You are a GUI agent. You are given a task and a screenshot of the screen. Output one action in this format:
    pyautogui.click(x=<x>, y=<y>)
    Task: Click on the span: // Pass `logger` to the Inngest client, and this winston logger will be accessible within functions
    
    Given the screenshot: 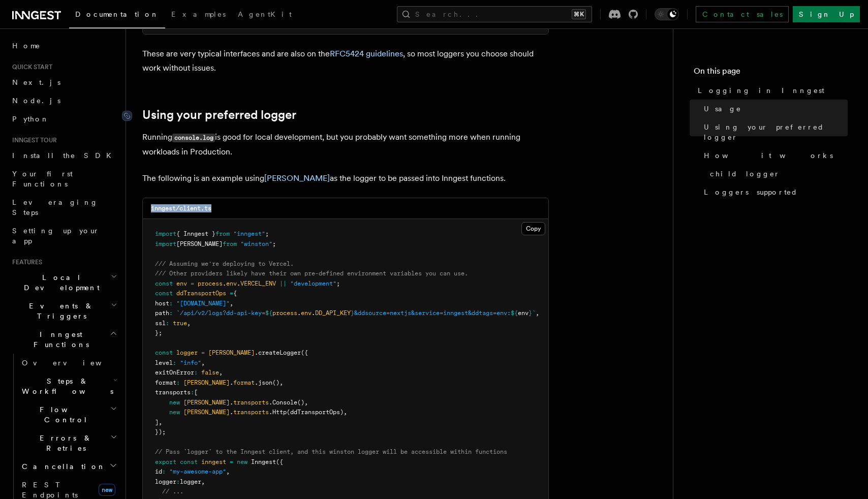 What is the action you would take?
    pyautogui.click(x=331, y=452)
    